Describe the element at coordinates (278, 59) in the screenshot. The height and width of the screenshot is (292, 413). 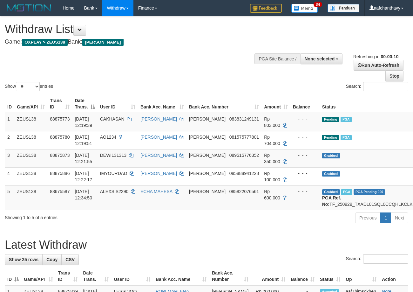
I see `div: PGA Site Balance /` at that location.